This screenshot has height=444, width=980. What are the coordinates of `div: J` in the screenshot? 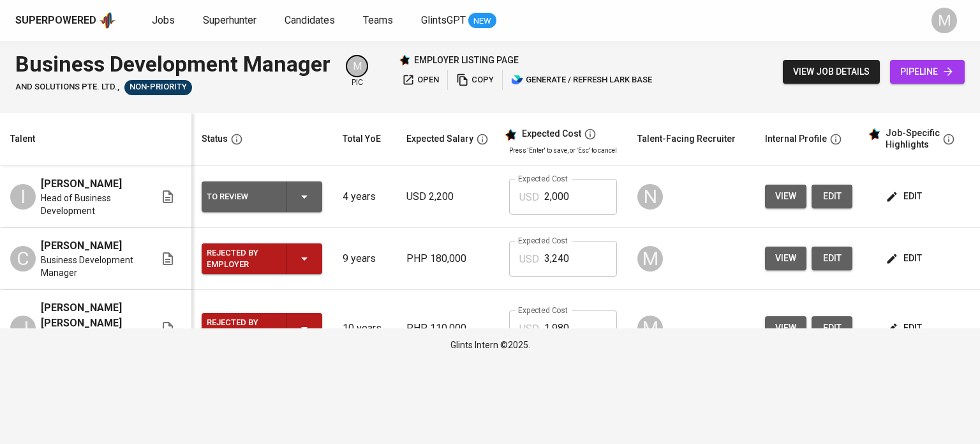 It's located at (23, 328).